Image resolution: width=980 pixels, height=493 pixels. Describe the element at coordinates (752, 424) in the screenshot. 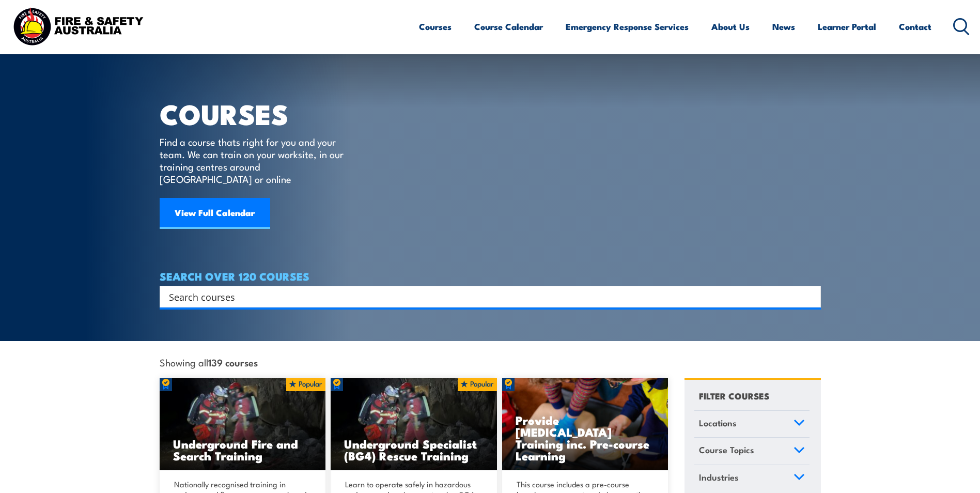

I see `a: Locations` at that location.